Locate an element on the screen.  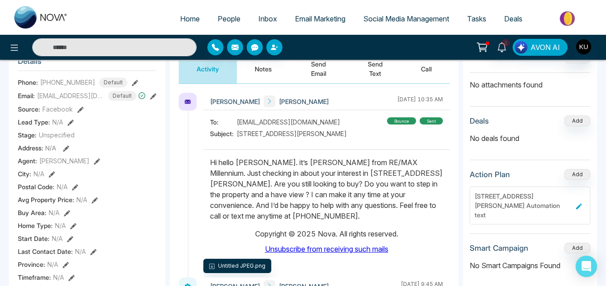
button: Send Text is located at coordinates (375, 69).